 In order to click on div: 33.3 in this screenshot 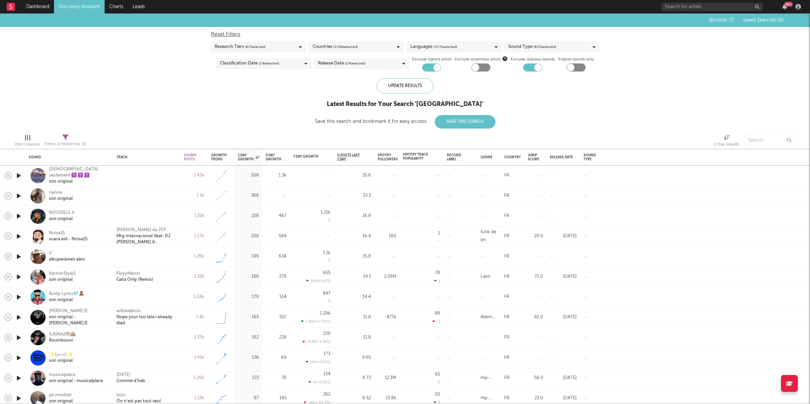, I will do `click(354, 196)`.